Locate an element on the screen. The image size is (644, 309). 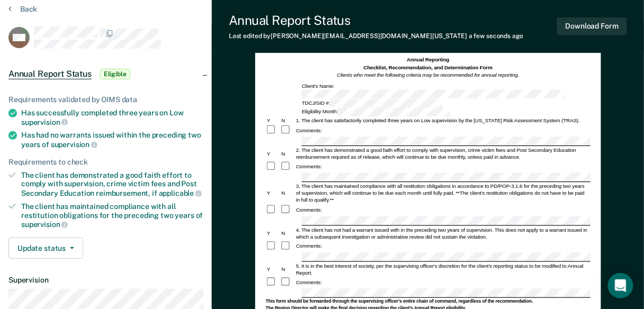
div: Requirements to check is located at coordinates (106, 162).